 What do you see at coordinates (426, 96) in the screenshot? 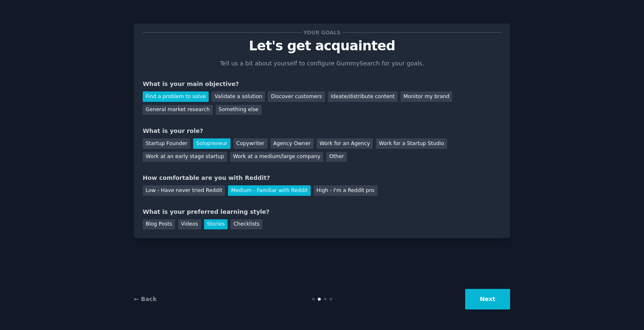
I see `div: Monitor my brand` at bounding box center [426, 96].